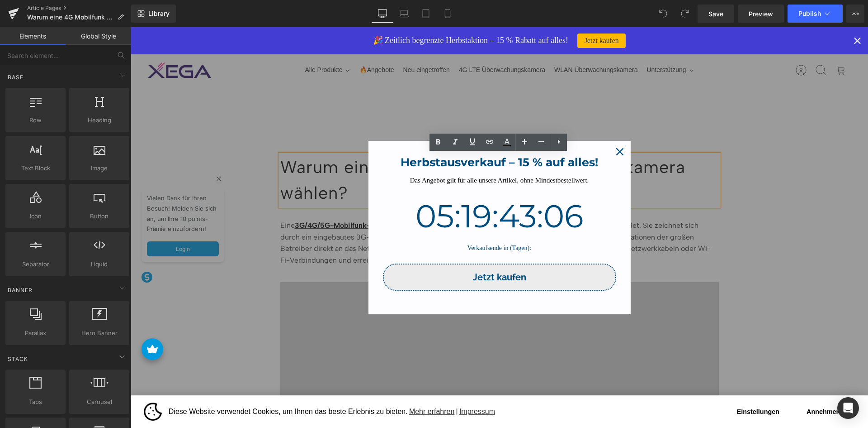  I want to click on span: Hero Banner, so click(99, 333).